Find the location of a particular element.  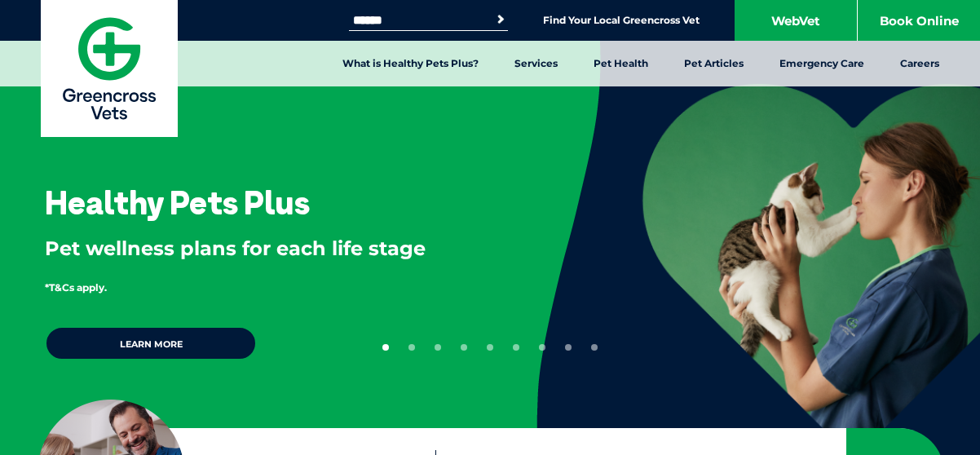

a: Pet Articles is located at coordinates (713, 63).